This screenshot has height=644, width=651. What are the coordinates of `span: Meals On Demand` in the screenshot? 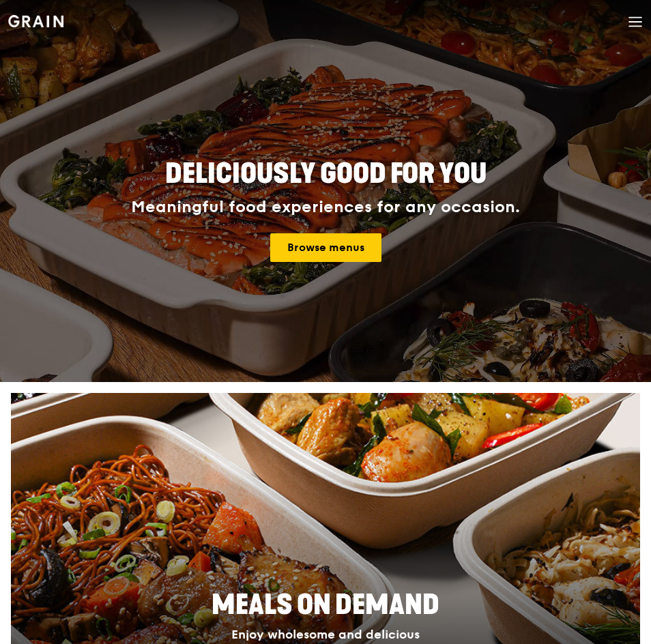 It's located at (326, 605).